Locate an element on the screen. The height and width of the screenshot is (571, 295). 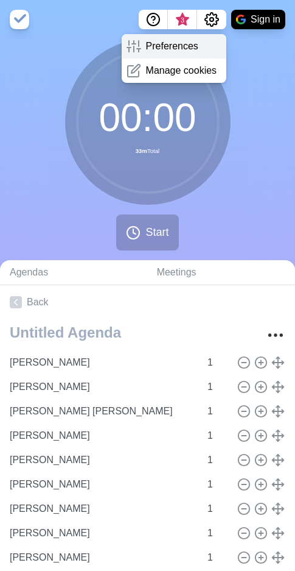
p: Manage cookies is located at coordinates (181, 71).